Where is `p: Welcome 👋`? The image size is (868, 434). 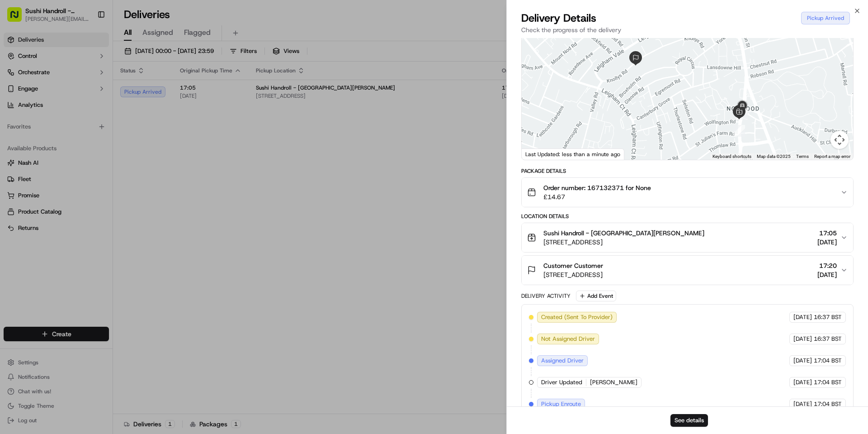
p: Welcome 👋 is located at coordinates (86, 43).